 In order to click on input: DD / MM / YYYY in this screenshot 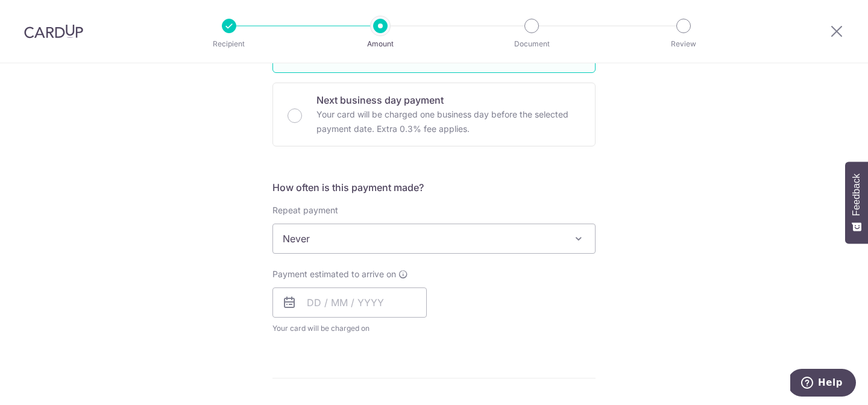, I will do `click(349, 302)`.